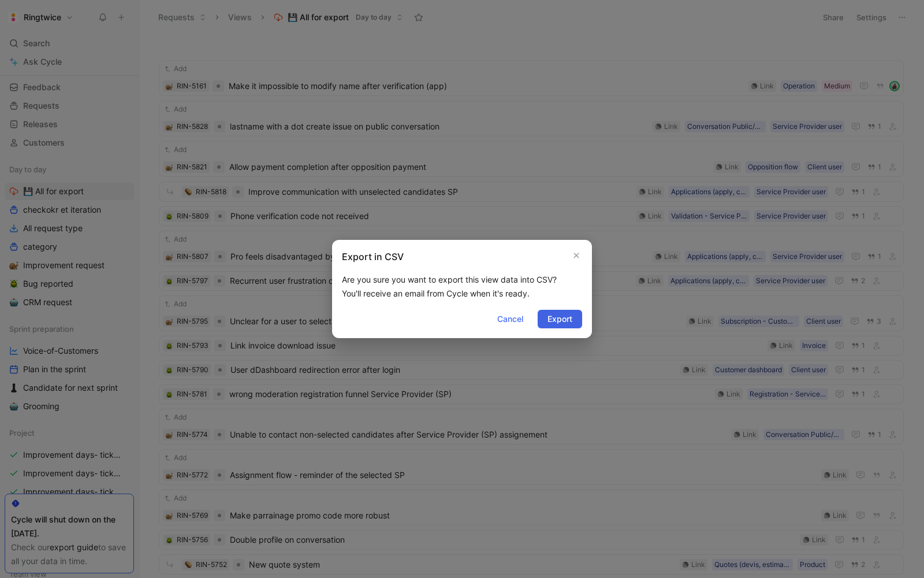 The image size is (924, 578). Describe the element at coordinates (372, 256) in the screenshot. I see `h2: Export in CSV` at that location.